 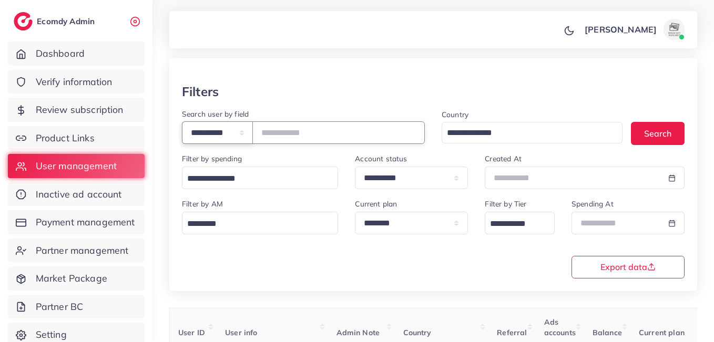 What do you see at coordinates (202, 204) in the screenshot?
I see `label: Filter by AM` at bounding box center [202, 204].